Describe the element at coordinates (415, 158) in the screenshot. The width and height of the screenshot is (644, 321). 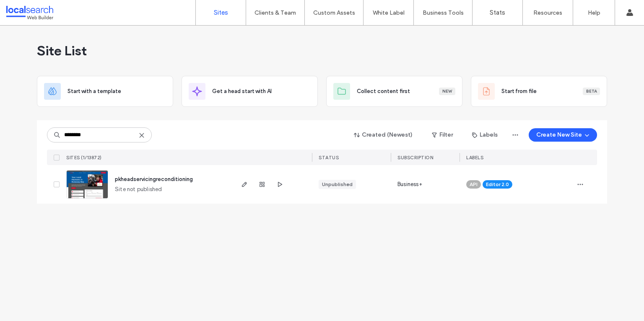
I see `span: SUBSCRIPTION` at that location.